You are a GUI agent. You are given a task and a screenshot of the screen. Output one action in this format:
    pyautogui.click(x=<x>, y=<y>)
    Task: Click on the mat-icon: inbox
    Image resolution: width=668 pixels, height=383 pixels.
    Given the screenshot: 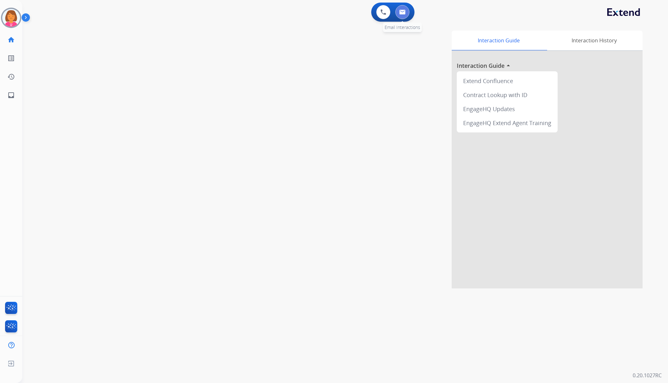 What is the action you would take?
    pyautogui.click(x=11, y=95)
    